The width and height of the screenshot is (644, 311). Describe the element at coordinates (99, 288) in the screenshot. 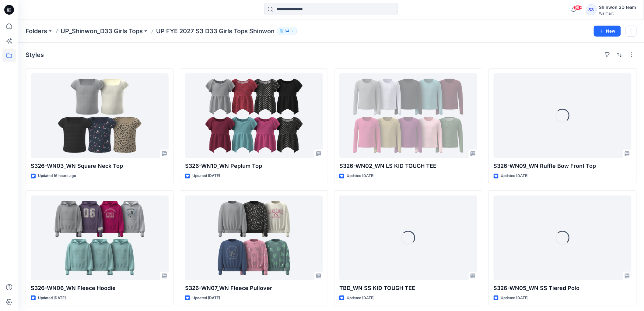

I see `p: S326-WN06_WN Fleece Hoodie` at that location.